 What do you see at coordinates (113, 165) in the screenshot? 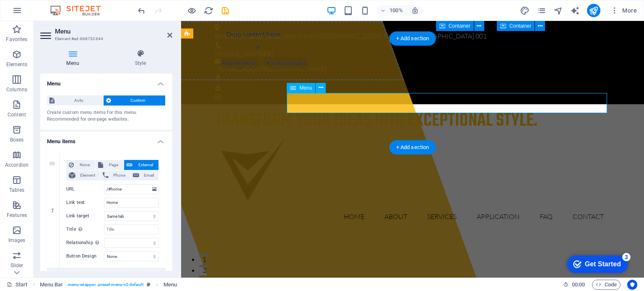
I see `span: Page` at bounding box center [113, 165].